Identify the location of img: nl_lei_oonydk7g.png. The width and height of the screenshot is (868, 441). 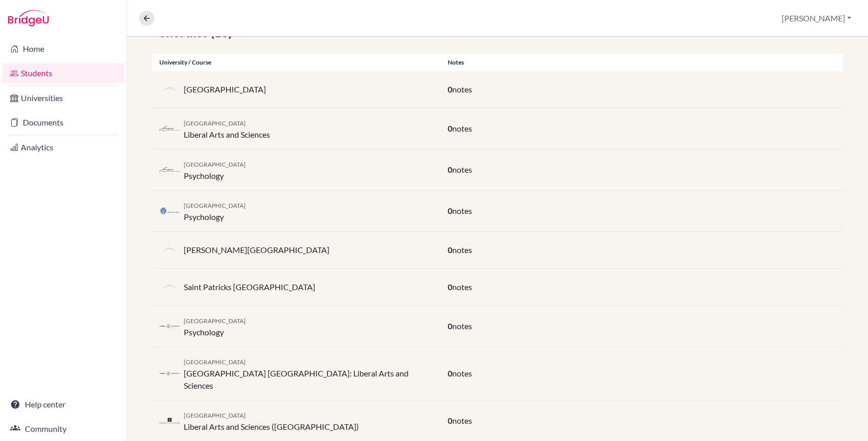
(169, 211).